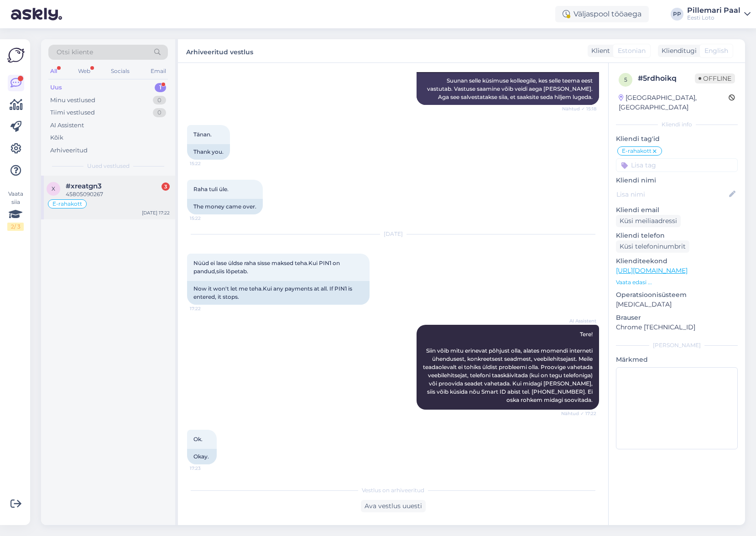  What do you see at coordinates (267, 267) in the screenshot?
I see `span: Nüüd ei lase üldse raha sisse maksed teha.Kui PIN1 on pandud,siis lõpetab.` at bounding box center [267, 267].